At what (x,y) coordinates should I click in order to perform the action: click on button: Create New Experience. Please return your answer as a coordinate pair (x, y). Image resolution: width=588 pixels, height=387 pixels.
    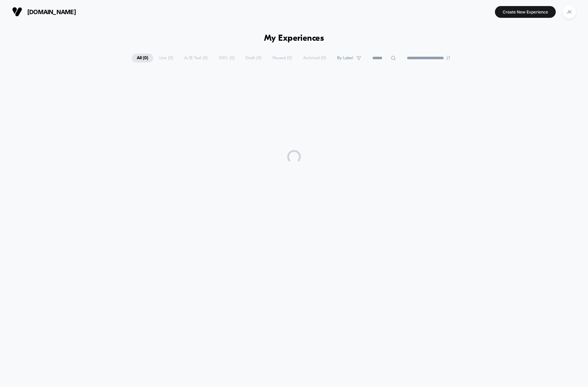
    Looking at the image, I should click on (525, 12).